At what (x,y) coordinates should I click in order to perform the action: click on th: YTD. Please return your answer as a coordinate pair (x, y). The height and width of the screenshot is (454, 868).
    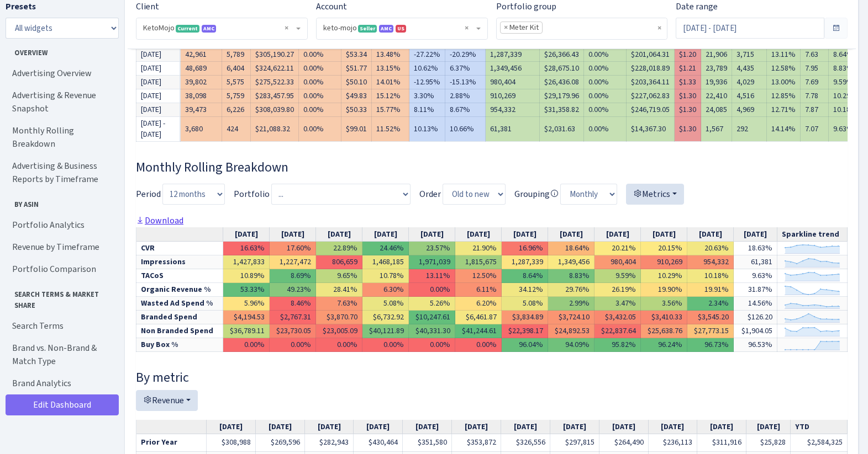
    Looking at the image, I should click on (819, 427).